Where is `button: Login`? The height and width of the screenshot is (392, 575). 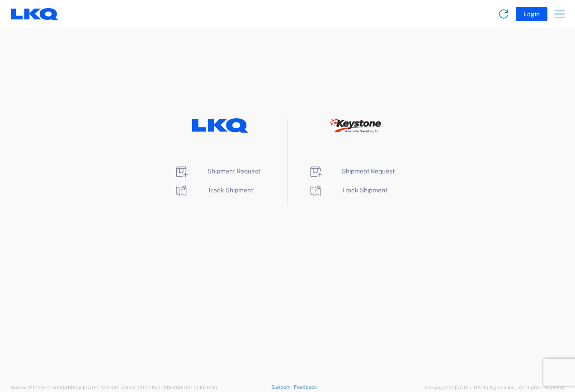
button: Login is located at coordinates (531, 14).